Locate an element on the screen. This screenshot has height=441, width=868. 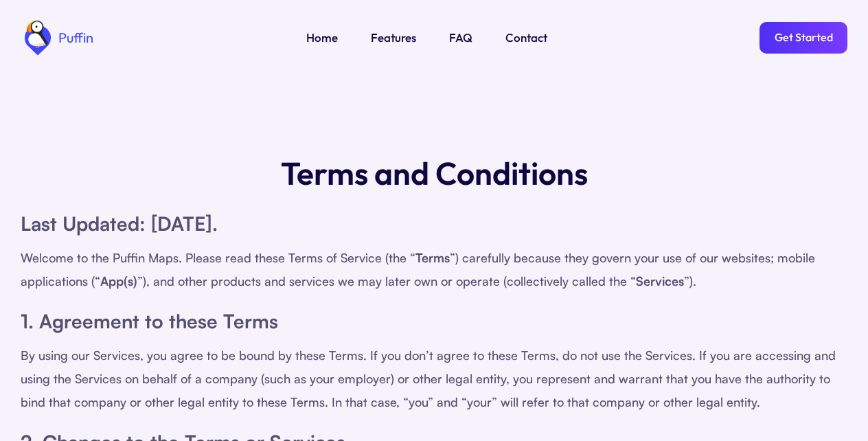
a: Home is located at coordinates (322, 38).